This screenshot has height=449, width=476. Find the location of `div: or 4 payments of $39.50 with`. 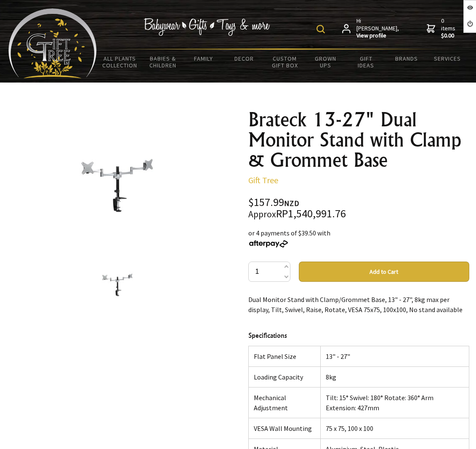

div: or 4 payments of $39.50 with is located at coordinates (359, 238).